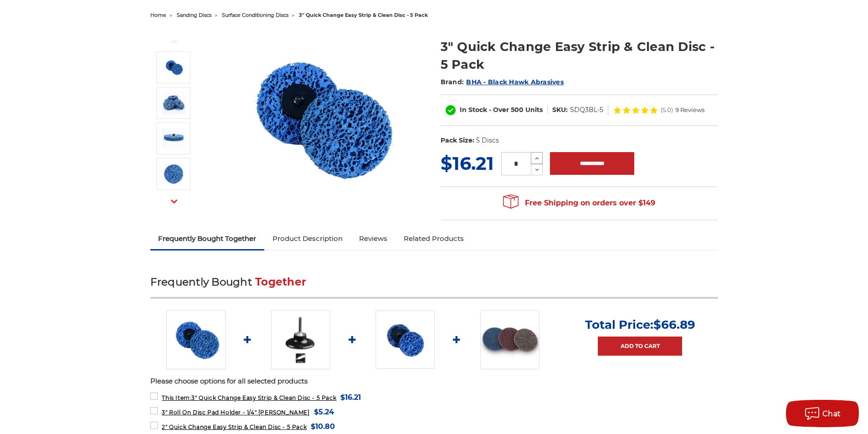 The image size is (868, 434). What do you see at coordinates (201, 282) in the screenshot?
I see `span: Frequently Bought` at bounding box center [201, 282].